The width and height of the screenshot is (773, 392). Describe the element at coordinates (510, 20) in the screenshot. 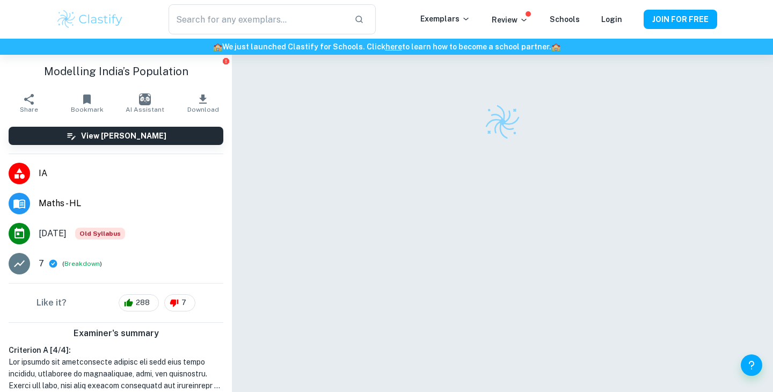

I see `p: Review` at that location.